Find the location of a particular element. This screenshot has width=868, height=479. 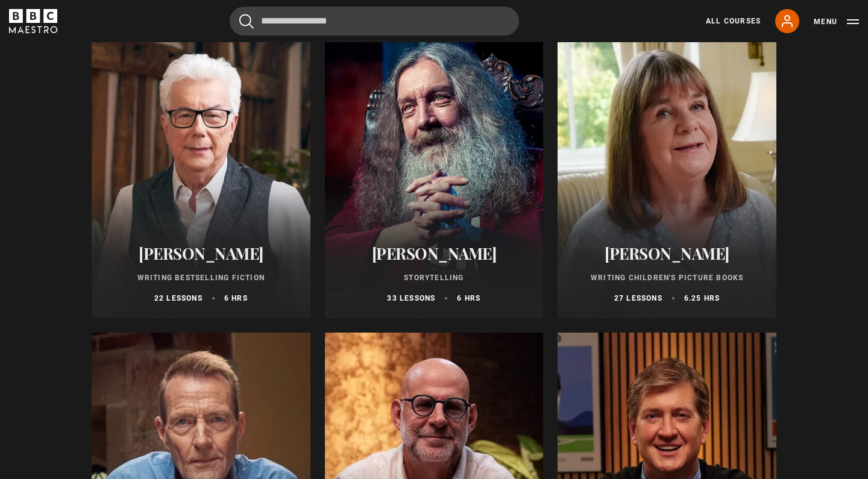

p: 6.25 hrs is located at coordinates (703, 298).